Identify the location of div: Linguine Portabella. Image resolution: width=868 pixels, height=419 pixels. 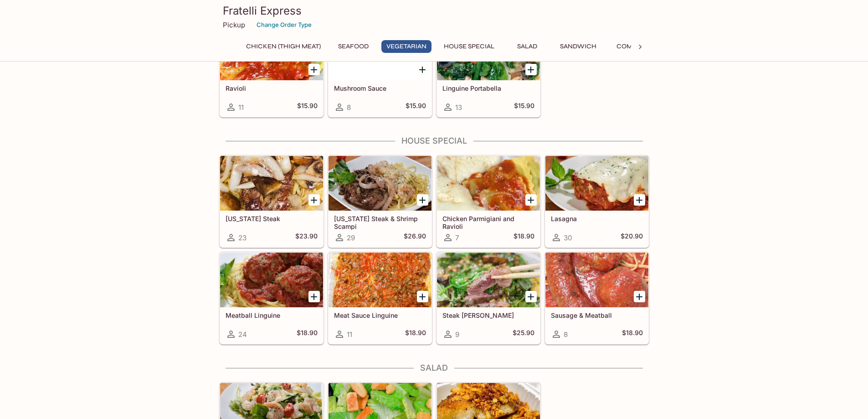
(489, 53).